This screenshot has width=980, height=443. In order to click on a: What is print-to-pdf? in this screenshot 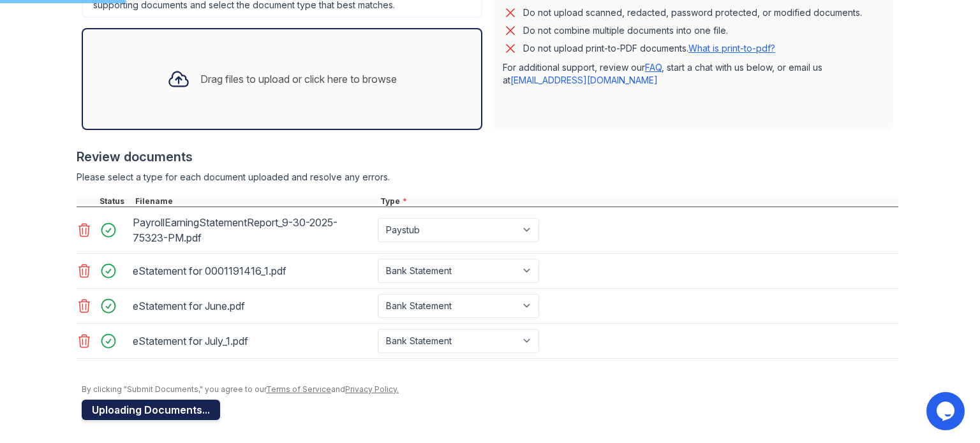, I will do `click(732, 48)`.